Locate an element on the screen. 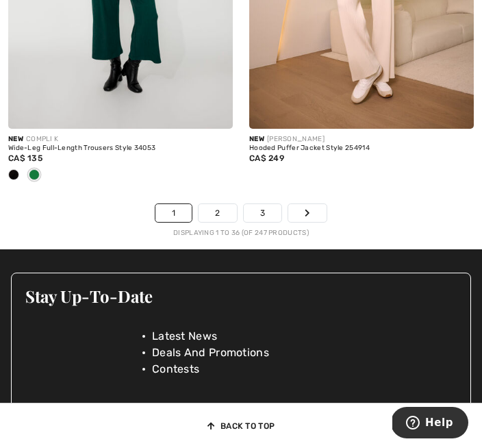 Image resolution: width=482 pixels, height=448 pixels. span: Help is located at coordinates (47, 16).